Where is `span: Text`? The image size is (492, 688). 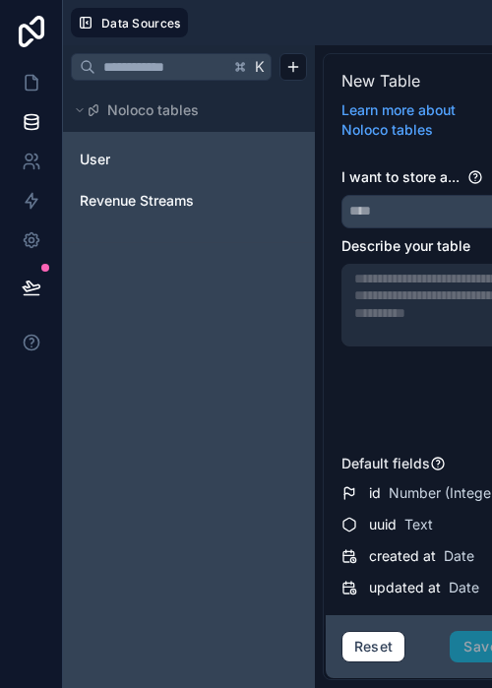 span: Text is located at coordinates (419, 525).